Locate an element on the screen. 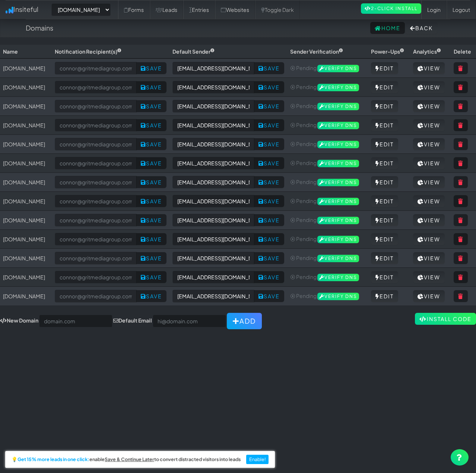 The height and width of the screenshot is (473, 476). label: Default Email is located at coordinates (133, 320).